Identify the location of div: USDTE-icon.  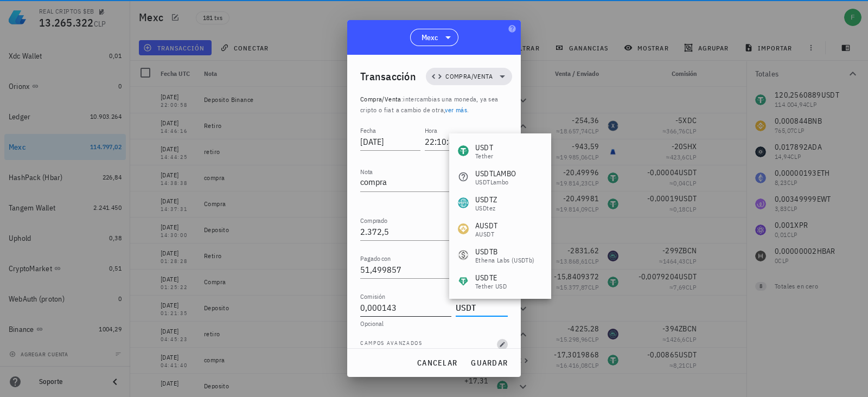
(463, 281).